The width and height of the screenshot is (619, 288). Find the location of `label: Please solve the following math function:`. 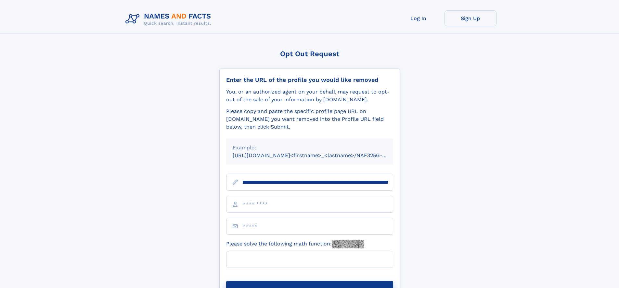

label: Please solve the following math function: is located at coordinates (295, 244).